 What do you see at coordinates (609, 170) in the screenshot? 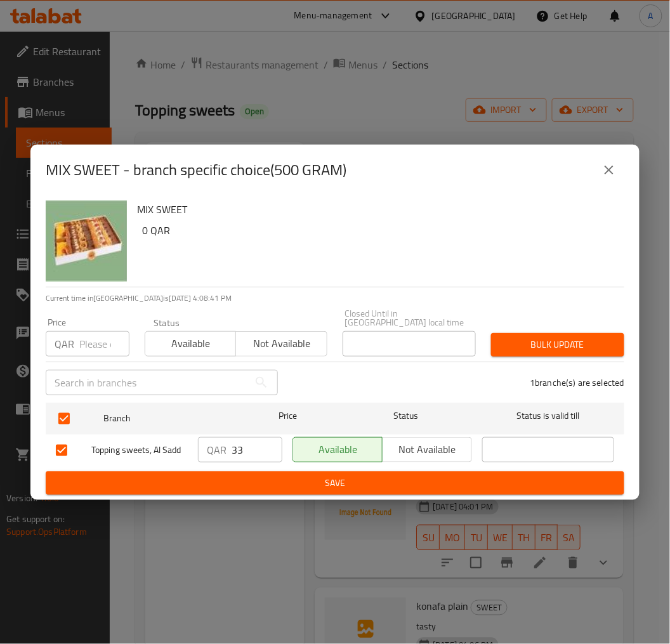
I see `button: close` at bounding box center [609, 170].